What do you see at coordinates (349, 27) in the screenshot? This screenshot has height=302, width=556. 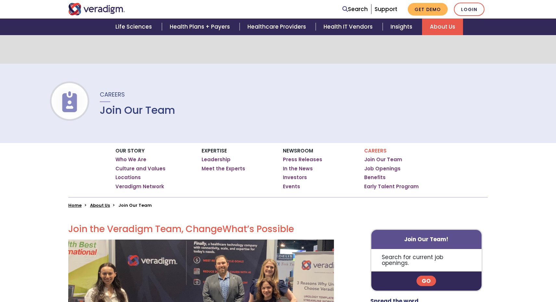 I see `a: Health IT Vendors` at bounding box center [349, 27].